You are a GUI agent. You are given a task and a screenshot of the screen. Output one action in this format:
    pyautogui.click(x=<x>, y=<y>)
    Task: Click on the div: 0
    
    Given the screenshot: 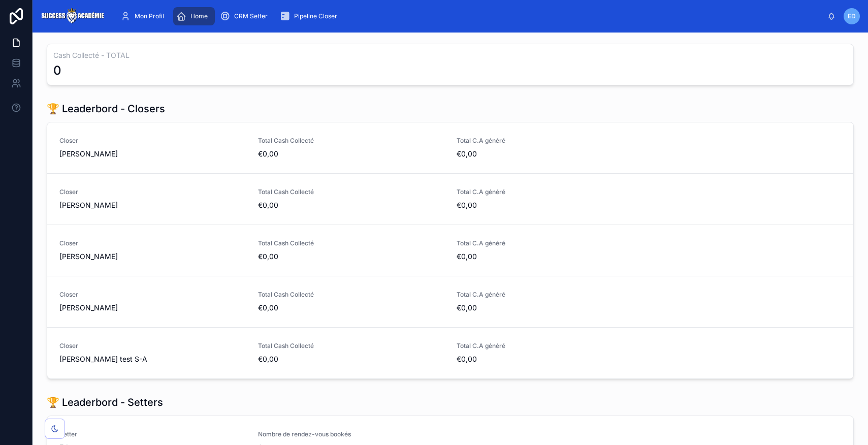 What is the action you would take?
    pyautogui.click(x=57, y=71)
    